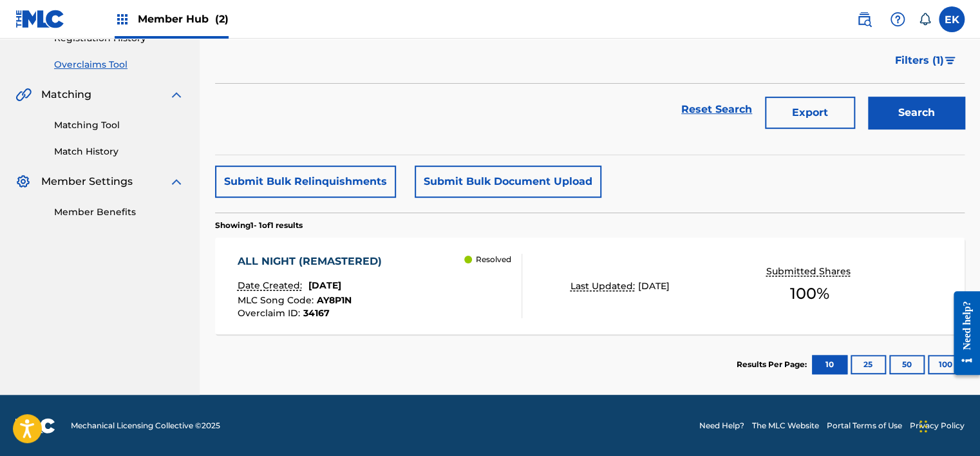 The width and height of the screenshot is (980, 456). I want to click on button: Search, so click(916, 113).